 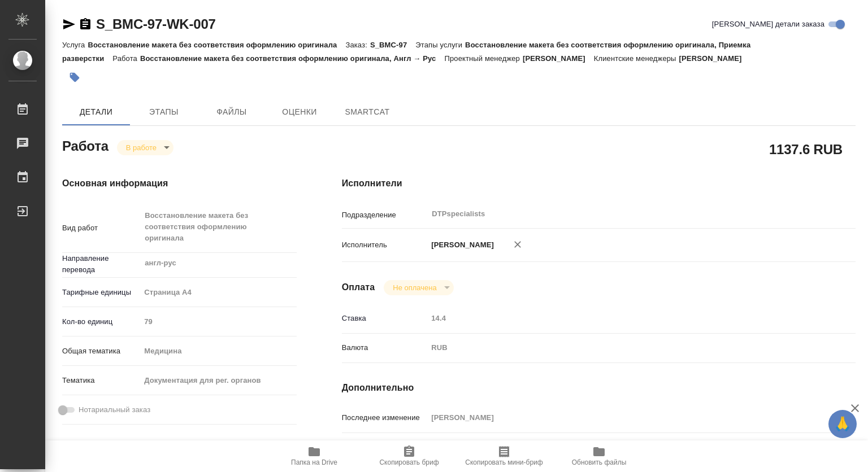 What do you see at coordinates (503, 463) in the screenshot?
I see `span: Скопировать мини-бриф` at bounding box center [503, 463].